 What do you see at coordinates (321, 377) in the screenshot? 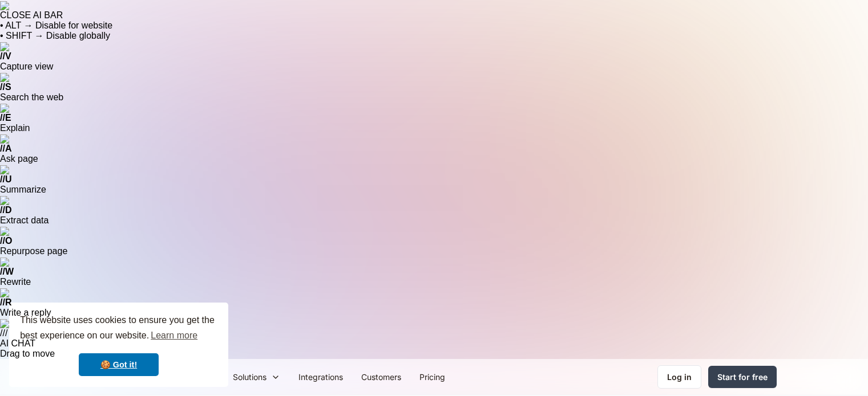
I see `a: Integrations` at bounding box center [321, 377].